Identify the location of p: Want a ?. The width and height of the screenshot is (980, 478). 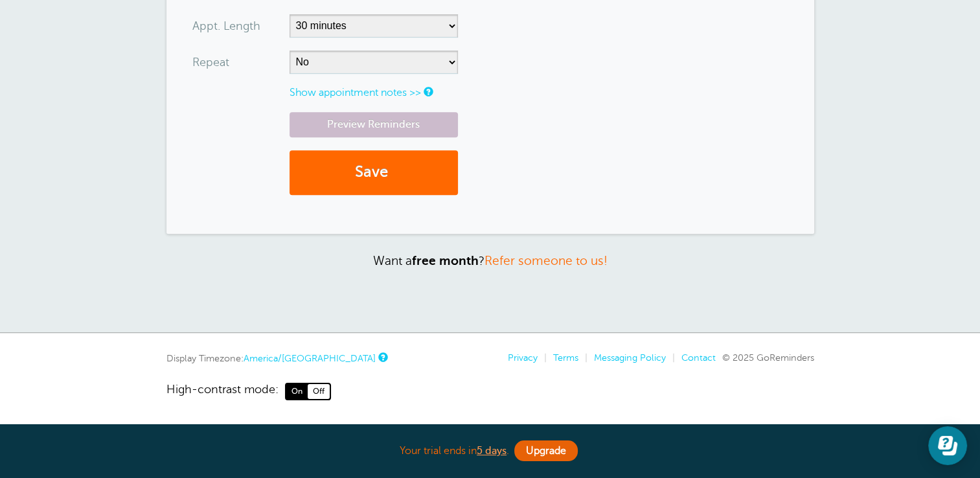
(490, 260).